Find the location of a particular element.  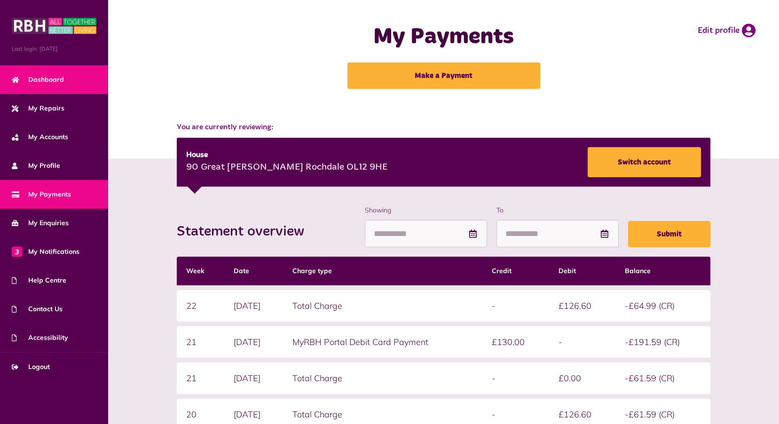

h1: My Payments is located at coordinates (444, 37).